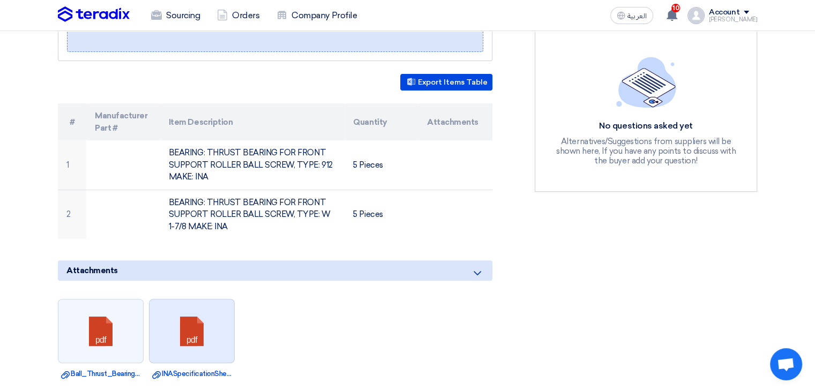  What do you see at coordinates (316, 16) in the screenshot?
I see `a: Company Profile` at bounding box center [316, 16].